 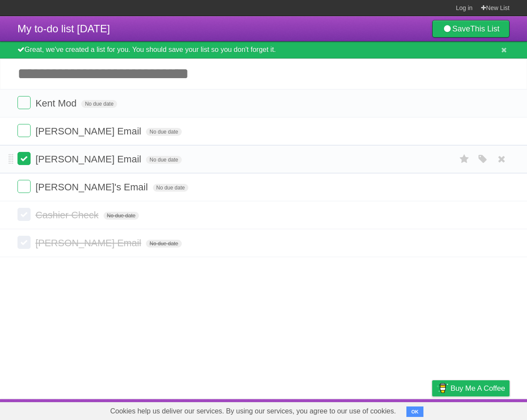 I want to click on a: SaveThis List, so click(x=471, y=29).